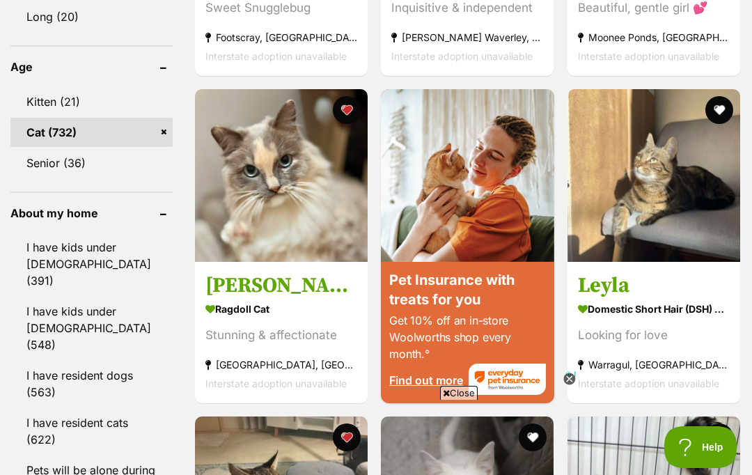 The height and width of the screenshot is (475, 752). Describe the element at coordinates (91, 431) in the screenshot. I see `a: I have resident cats (622)` at that location.